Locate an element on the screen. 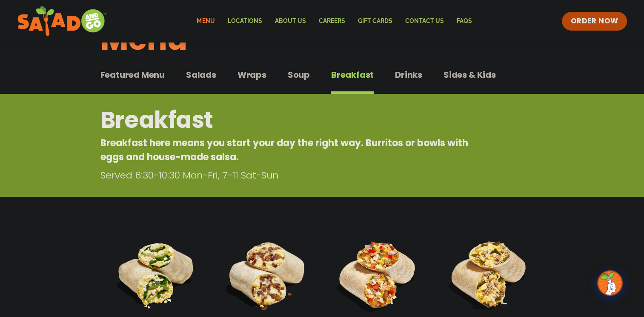 The width and height of the screenshot is (644, 317). span: Wraps is located at coordinates (252, 75).